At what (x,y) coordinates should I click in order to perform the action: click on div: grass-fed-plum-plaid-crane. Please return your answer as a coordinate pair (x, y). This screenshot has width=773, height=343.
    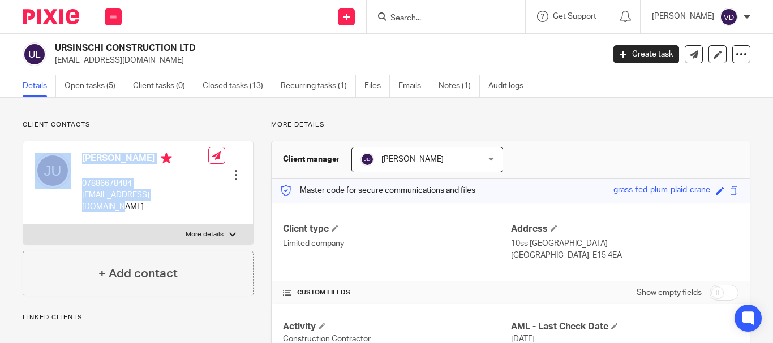
    Looking at the image, I should click on (661, 191).